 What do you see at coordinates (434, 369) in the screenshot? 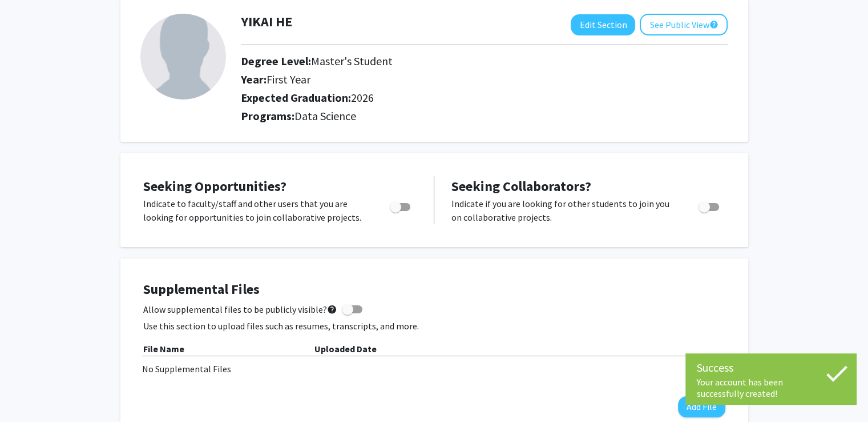
I see `div: No Supplemental Files` at bounding box center [434, 369].